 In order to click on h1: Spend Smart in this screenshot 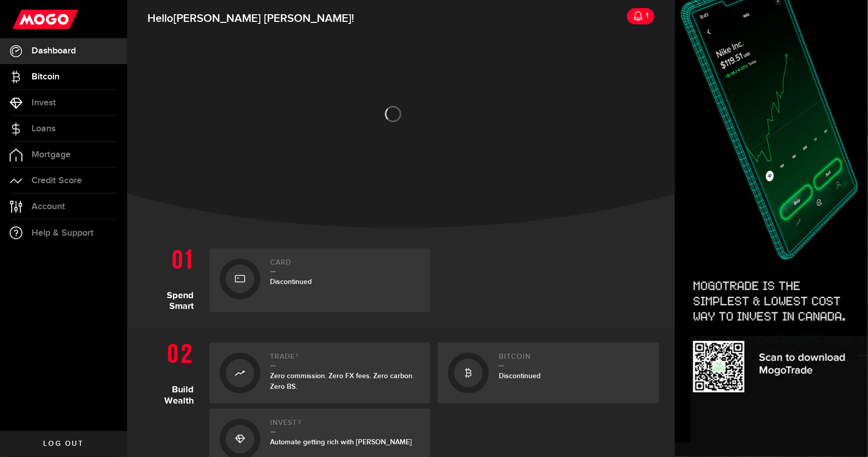, I will do `click(173, 278)`.